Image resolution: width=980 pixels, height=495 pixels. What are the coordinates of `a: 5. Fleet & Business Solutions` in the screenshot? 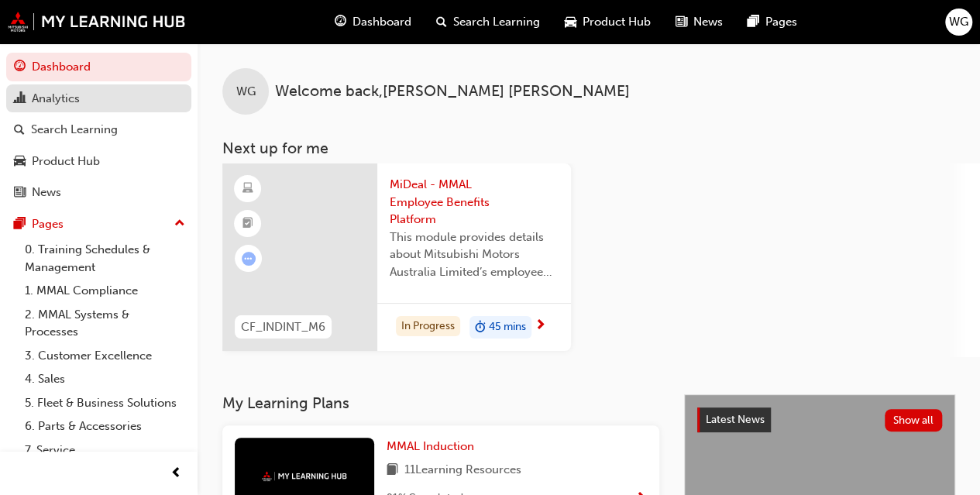 It's located at (105, 403).